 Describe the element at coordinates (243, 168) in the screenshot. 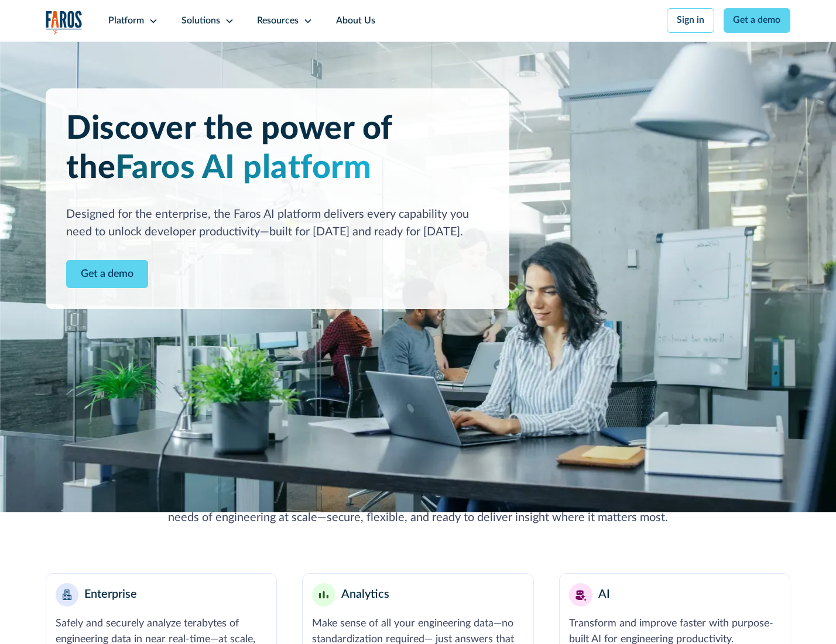

I see `span: Faros AI platform` at that location.